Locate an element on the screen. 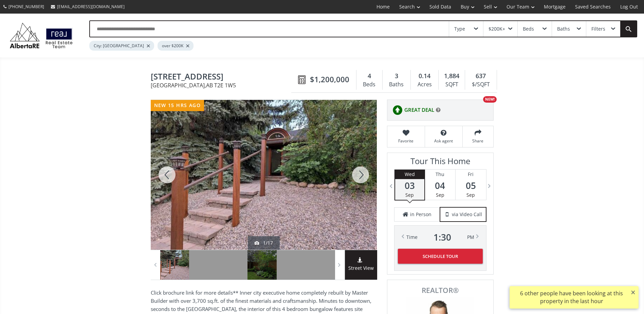 The width and height of the screenshot is (644, 314). div: 0.14 is located at coordinates (424, 76).